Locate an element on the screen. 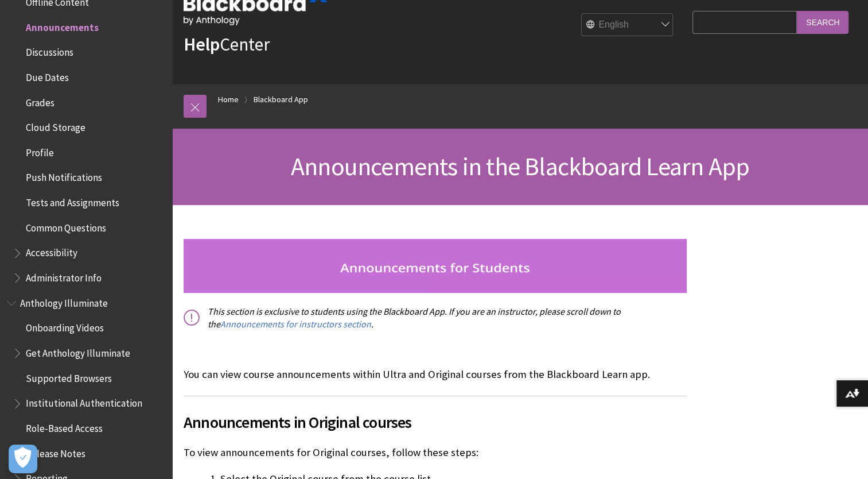 This screenshot has height=479, width=868. a: Blackboard App is located at coordinates (281, 99).